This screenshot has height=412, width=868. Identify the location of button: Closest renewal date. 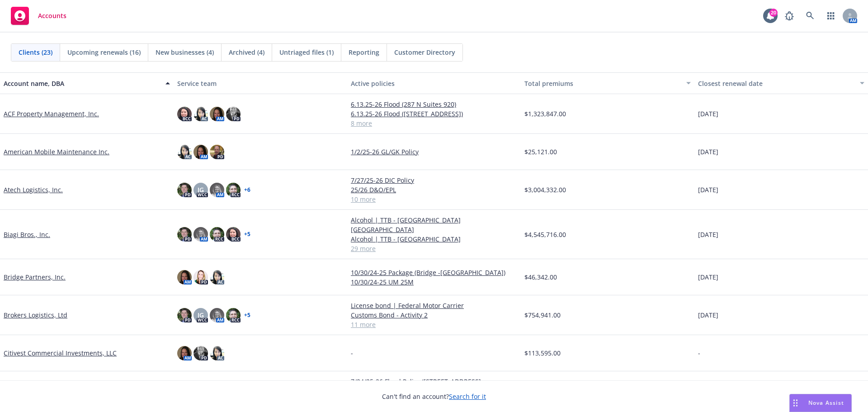
(781, 83).